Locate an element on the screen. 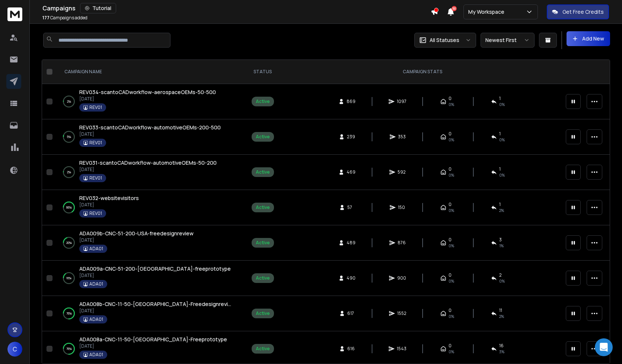 The height and width of the screenshot is (364, 622). button: Newest First is located at coordinates (507, 40).